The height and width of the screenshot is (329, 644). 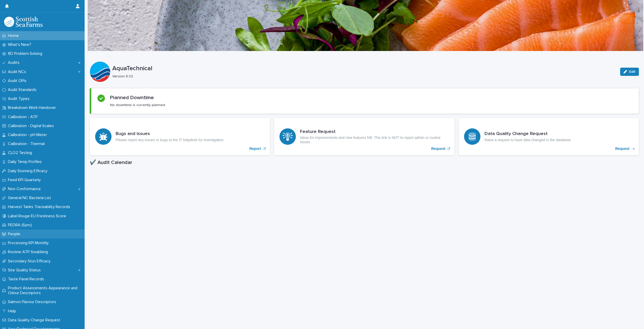 I want to click on p: Audit Standards, so click(x=23, y=90).